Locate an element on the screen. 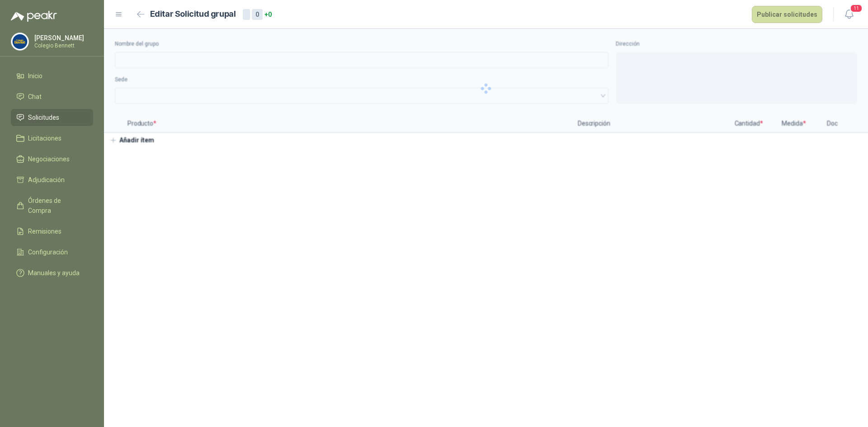 Image resolution: width=868 pixels, height=427 pixels. span: + 0 is located at coordinates (268, 14).